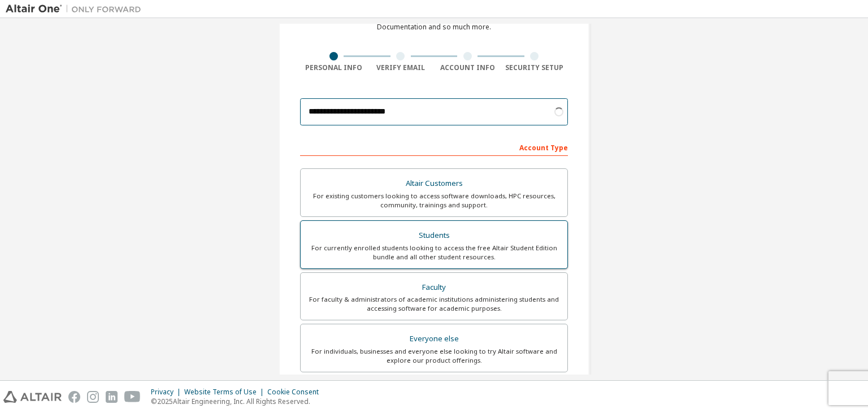 This screenshot has height=413, width=868. Describe the element at coordinates (111, 396) in the screenshot. I see `img: linkedin.svg` at that location.